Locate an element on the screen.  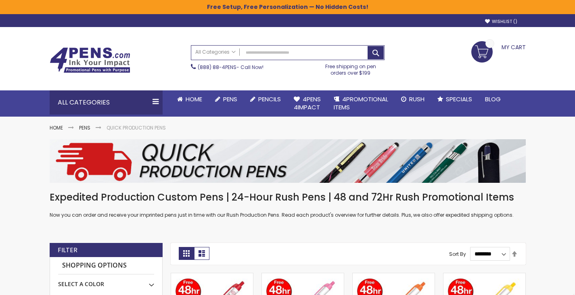
p: Now you can order and receive your imprinted pens just in time with our Rush Production Pens. Rea... is located at coordinates (288, 215).